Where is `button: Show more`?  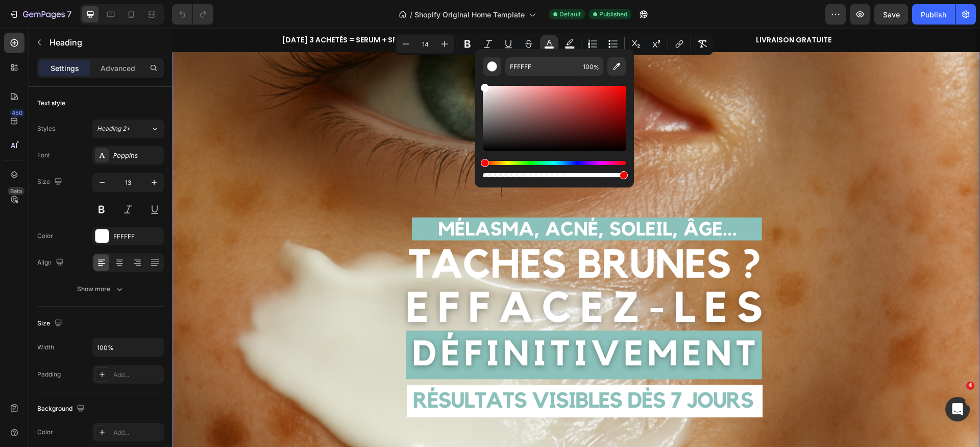 button: Show more is located at coordinates (101, 289).